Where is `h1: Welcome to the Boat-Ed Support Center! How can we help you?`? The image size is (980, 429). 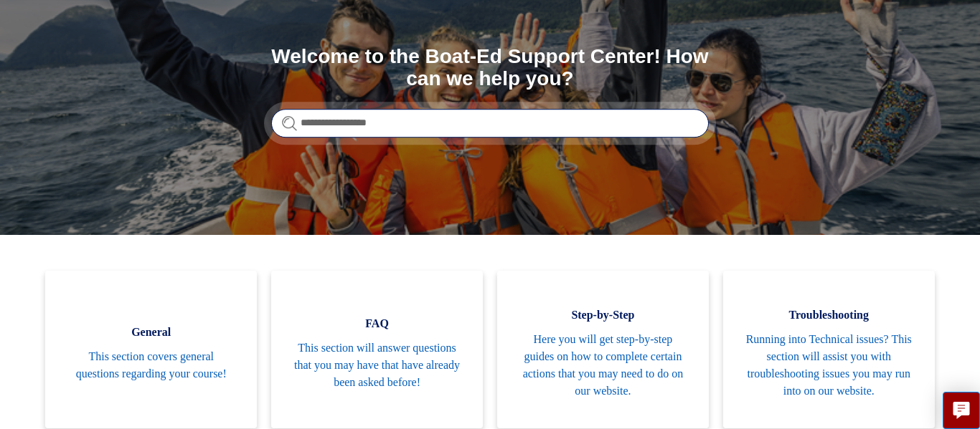 h1: Welcome to the Boat-Ed Support Center! How can we help you? is located at coordinates (490, 68).